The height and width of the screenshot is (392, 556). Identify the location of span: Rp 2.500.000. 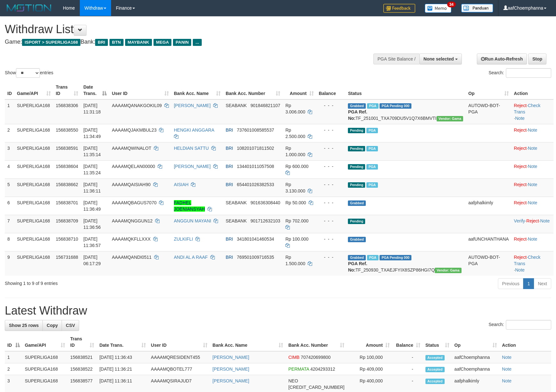
(295, 133).